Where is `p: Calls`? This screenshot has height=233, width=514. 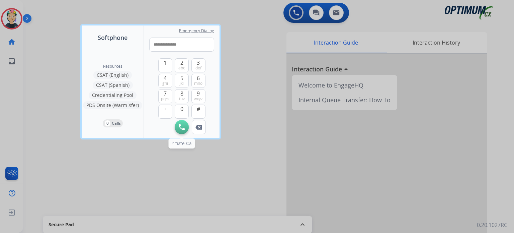
p: Calls is located at coordinates (116, 123).